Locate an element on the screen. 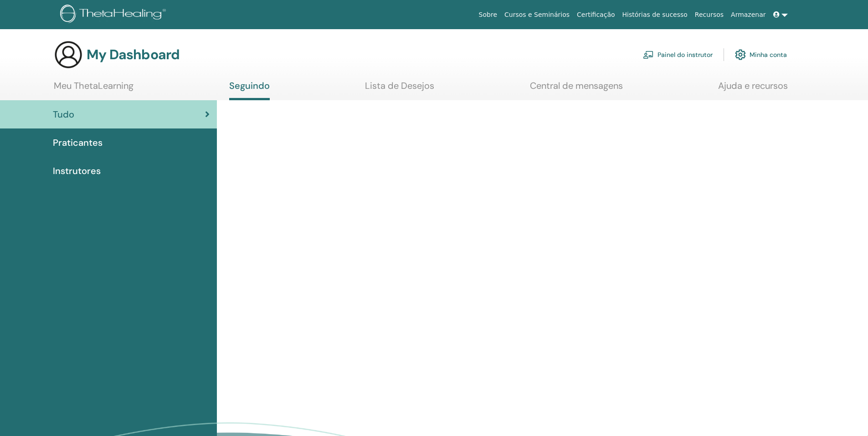  h3: My Dashboard is located at coordinates (133, 55).